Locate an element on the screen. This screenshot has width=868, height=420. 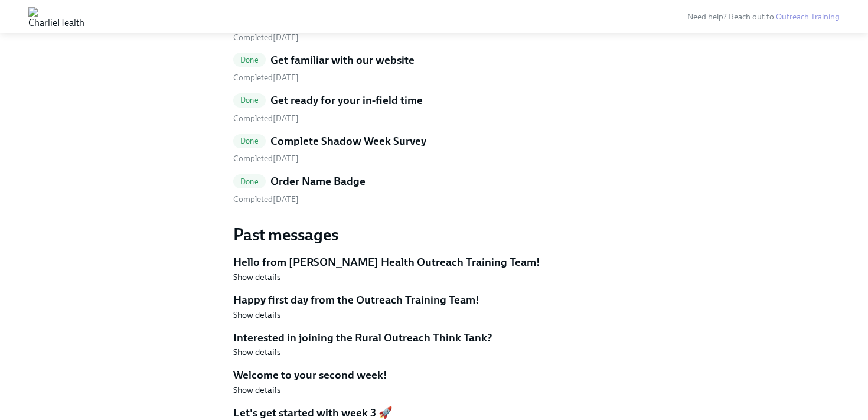
h5: Complete Shadow Week Survey is located at coordinates (348, 141).